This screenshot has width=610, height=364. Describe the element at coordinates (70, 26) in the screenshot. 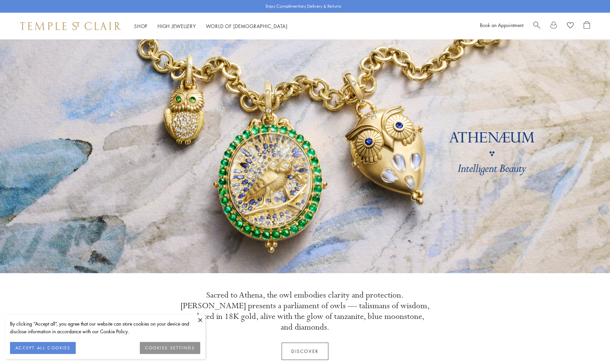

I see `img: Temple St. Clair` at that location.